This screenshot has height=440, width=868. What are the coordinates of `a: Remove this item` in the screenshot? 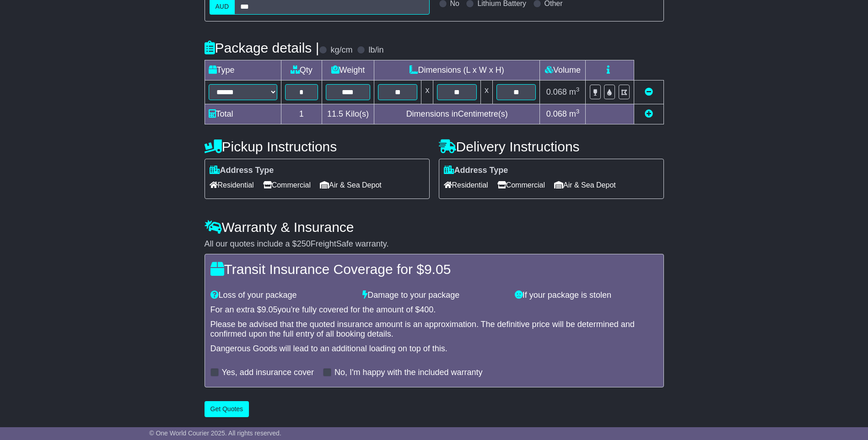 It's located at (649, 92).